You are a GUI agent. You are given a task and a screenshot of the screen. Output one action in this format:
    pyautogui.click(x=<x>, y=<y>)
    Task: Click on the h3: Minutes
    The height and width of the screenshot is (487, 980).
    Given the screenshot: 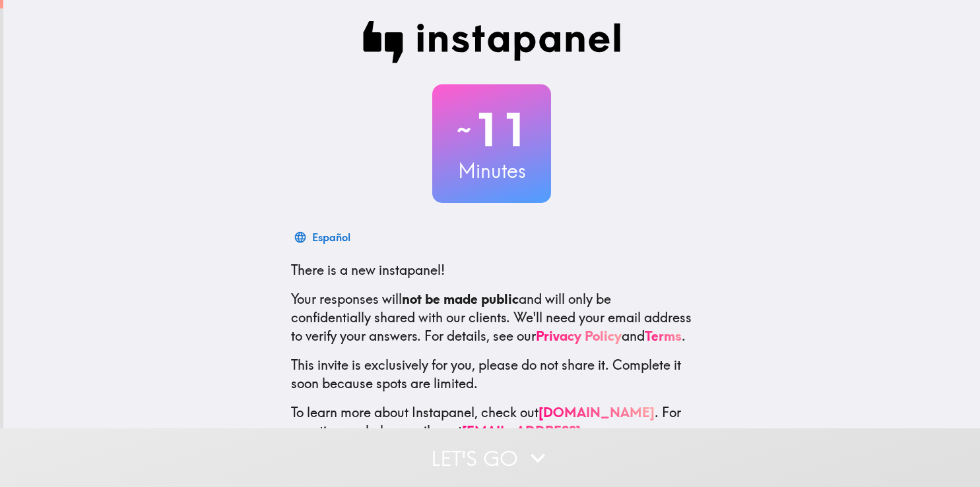 What is the action you would take?
    pyautogui.click(x=492, y=171)
    